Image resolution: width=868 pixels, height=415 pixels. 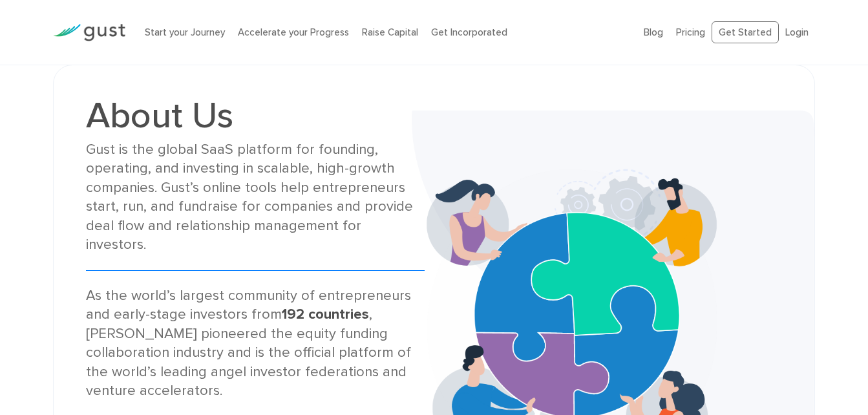 What do you see at coordinates (185, 32) in the screenshot?
I see `a: Start your Journey` at bounding box center [185, 32].